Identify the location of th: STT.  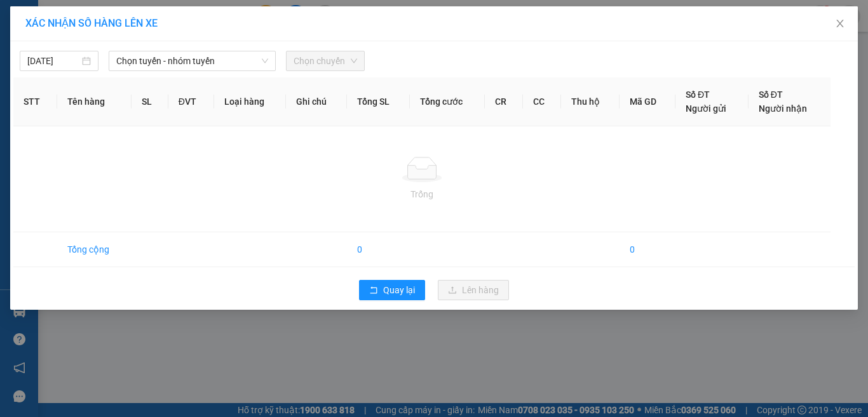
(35, 102).